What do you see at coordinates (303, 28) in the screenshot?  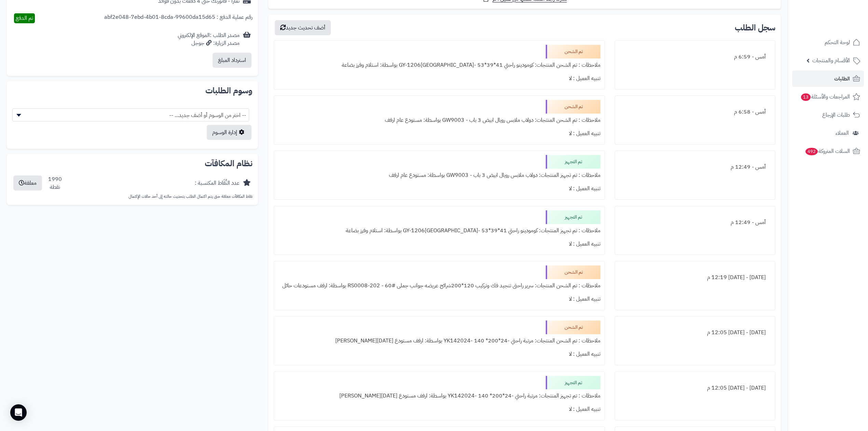 I see `button: أضف تحديث جديد` at bounding box center [303, 28].